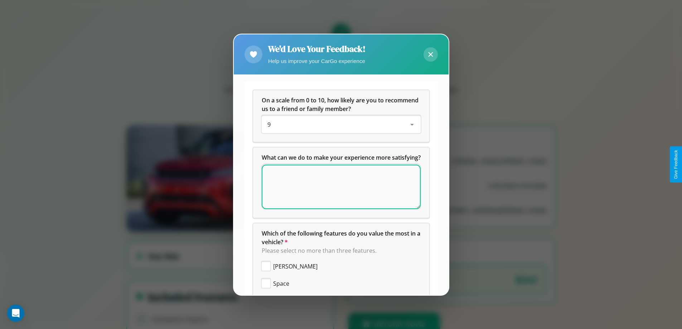  Describe the element at coordinates (317, 49) in the screenshot. I see `h2: We'd Love Your Feedback!` at that location.